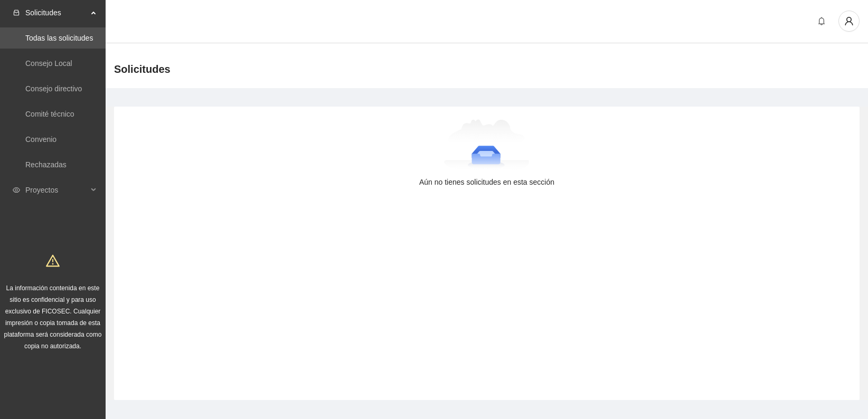  What do you see at coordinates (16, 12) in the screenshot?
I see `span: inbox` at bounding box center [16, 12].